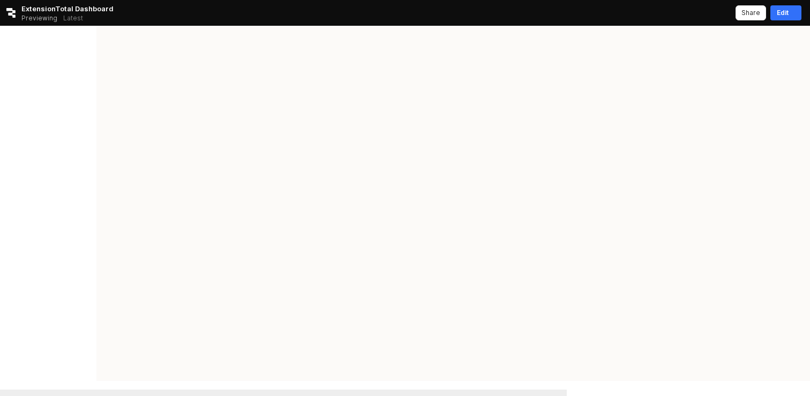 This screenshot has height=396, width=810. Describe the element at coordinates (751, 13) in the screenshot. I see `p: Share` at that location.